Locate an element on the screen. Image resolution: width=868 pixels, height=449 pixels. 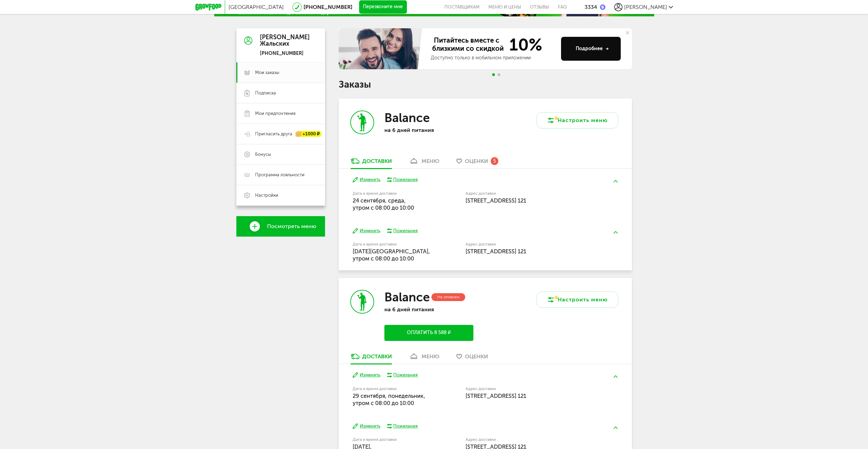
a: Мои предпочтения is located at coordinates (281, 114).